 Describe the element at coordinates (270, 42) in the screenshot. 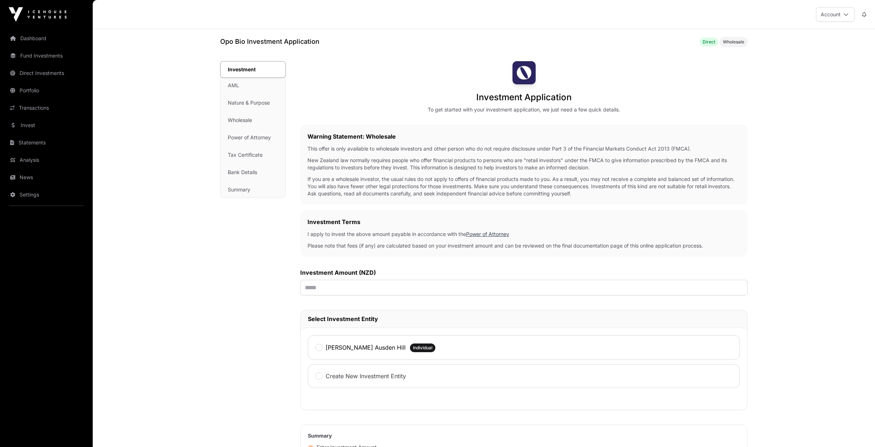

I see `h1: Opo Bio Investment Application` at that location.